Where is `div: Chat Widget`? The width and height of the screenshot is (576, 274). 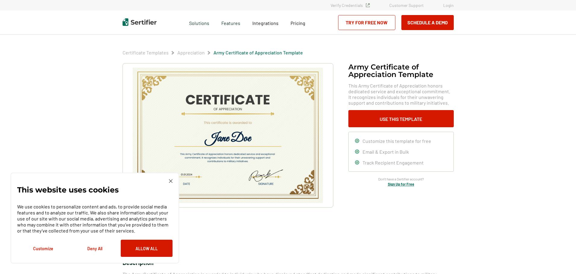 div: Chat Widget is located at coordinates (561, 260).